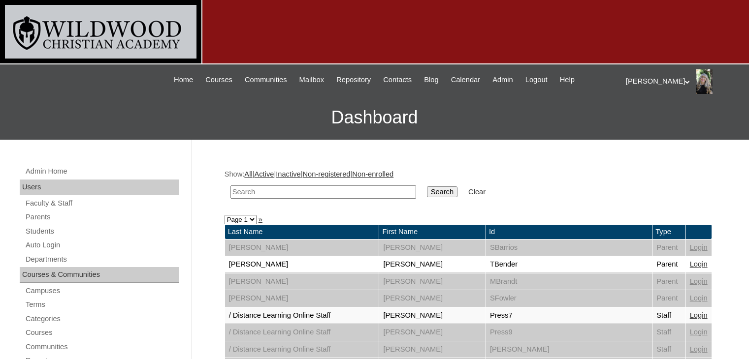  I want to click on a: Inactive, so click(288, 174).